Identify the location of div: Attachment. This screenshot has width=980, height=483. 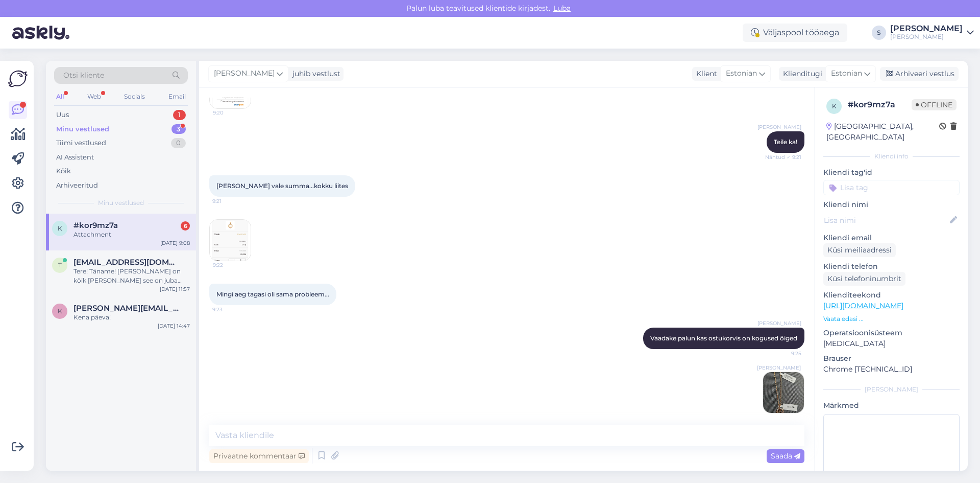
(132, 234).